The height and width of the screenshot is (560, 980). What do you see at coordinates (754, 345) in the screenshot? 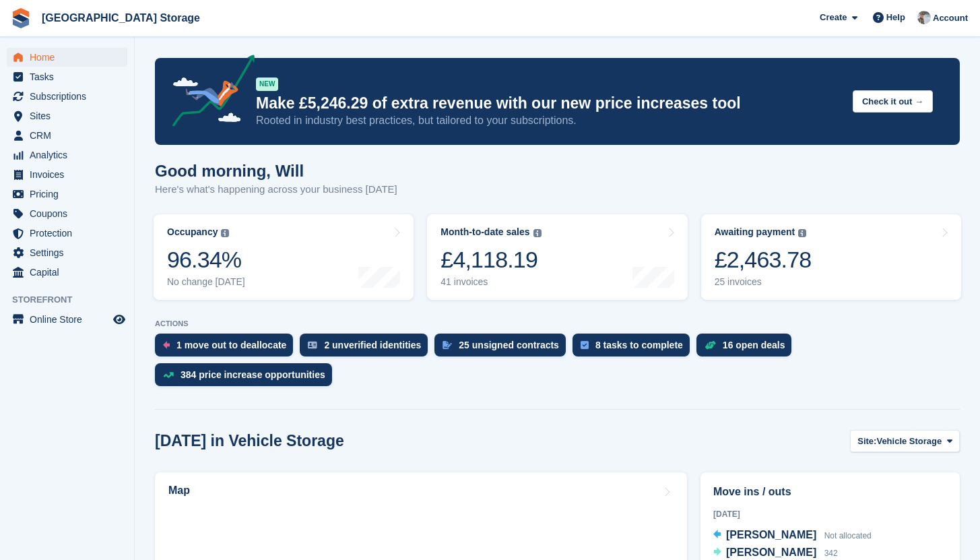
I see `div: 16 open deals` at bounding box center [754, 345].